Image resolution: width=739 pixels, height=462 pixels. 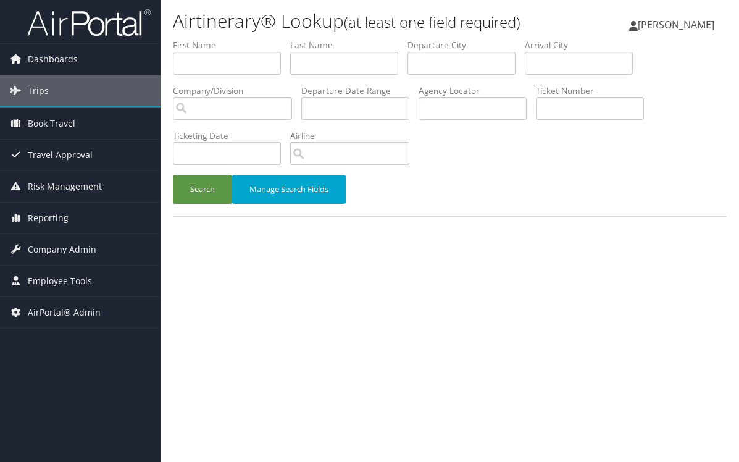 I want to click on label: Last Name, so click(x=349, y=45).